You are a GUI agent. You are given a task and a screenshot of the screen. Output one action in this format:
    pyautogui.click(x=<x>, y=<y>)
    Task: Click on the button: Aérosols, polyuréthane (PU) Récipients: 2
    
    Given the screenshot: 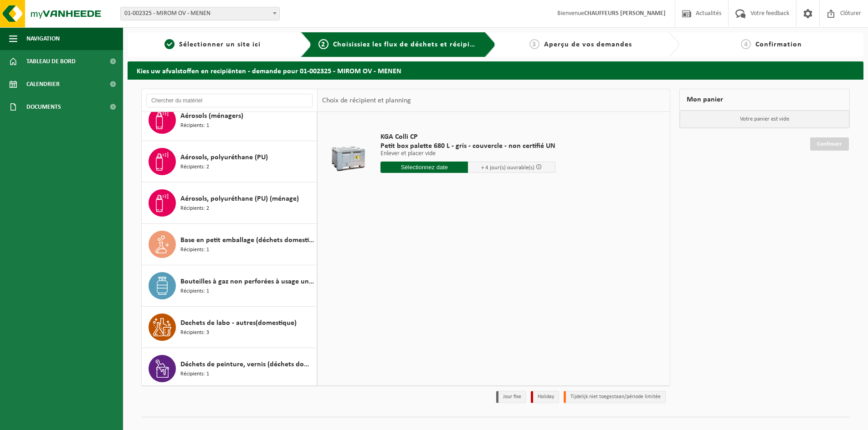 What is the action you would take?
    pyautogui.click(x=229, y=161)
    